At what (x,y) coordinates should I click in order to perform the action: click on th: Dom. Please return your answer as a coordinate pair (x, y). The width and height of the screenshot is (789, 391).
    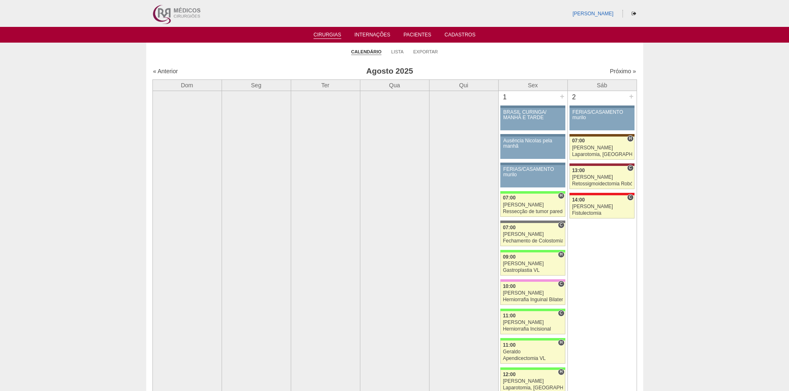
    Looking at the image, I should click on (187, 85).